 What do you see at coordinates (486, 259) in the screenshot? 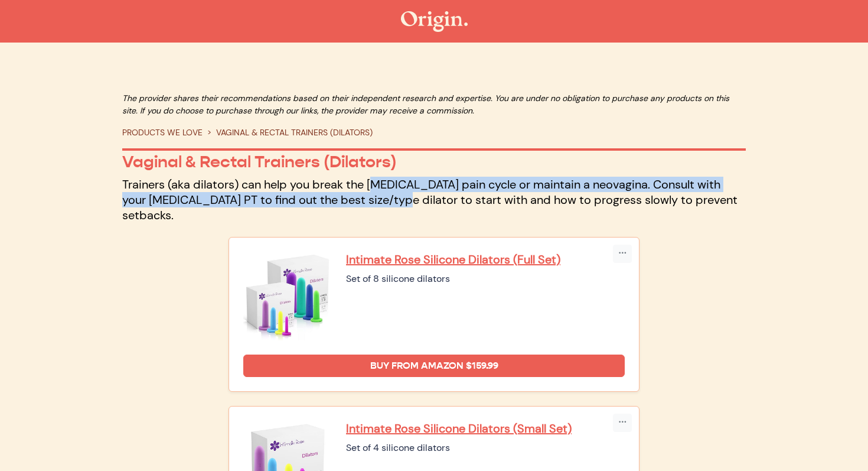
I see `a: Intimate Rose Silicone Dilators (Full Set)` at bounding box center [486, 259].